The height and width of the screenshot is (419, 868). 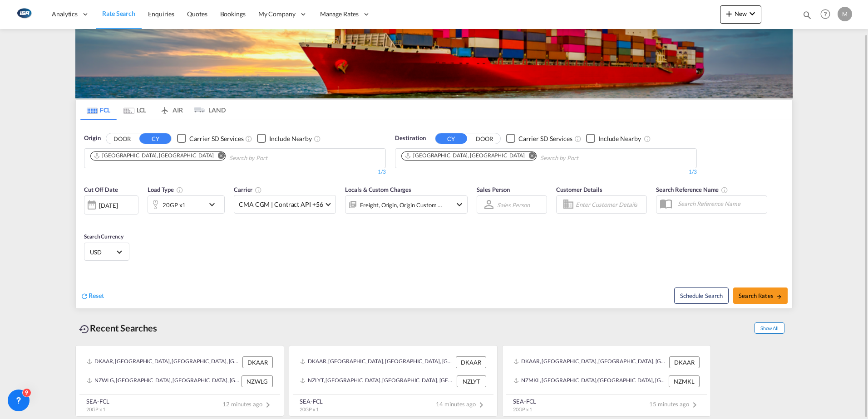 What do you see at coordinates (406, 205) in the screenshot?
I see `div: Freight Origin Origin Custom Factory Stuffingicon-chevron-down` at bounding box center [406, 205].